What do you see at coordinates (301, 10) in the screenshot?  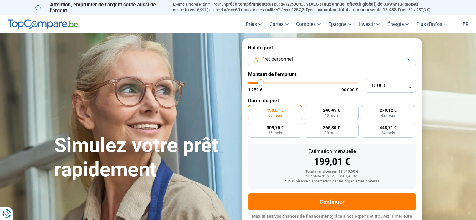 I see `span: 257,3 €` at bounding box center [301, 10].